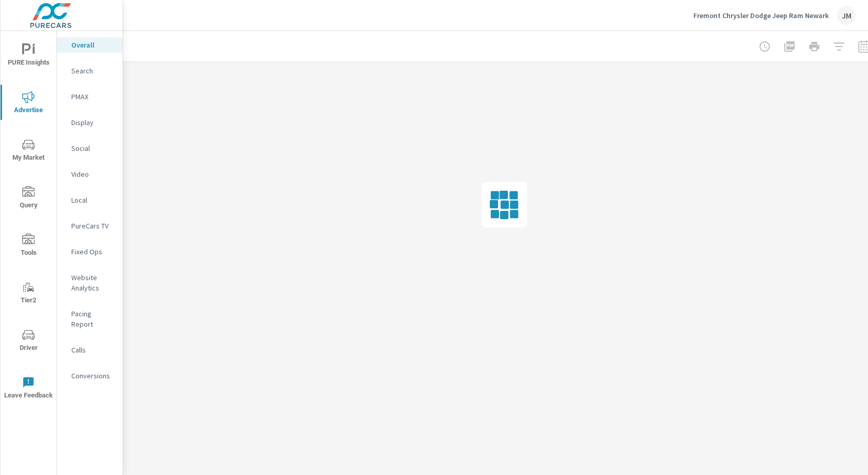 This screenshot has width=868, height=475. Describe the element at coordinates (28, 151) in the screenshot. I see `span: My Market` at that location.